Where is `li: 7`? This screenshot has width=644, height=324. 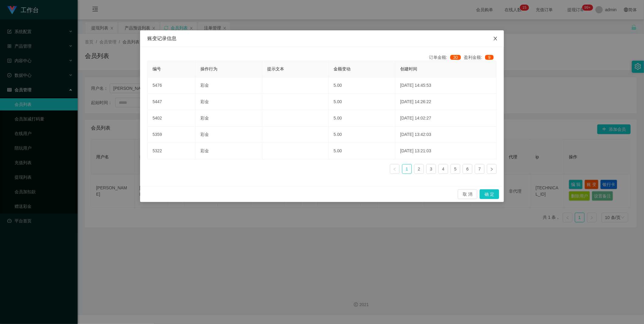 li: 7 is located at coordinates (479, 169).